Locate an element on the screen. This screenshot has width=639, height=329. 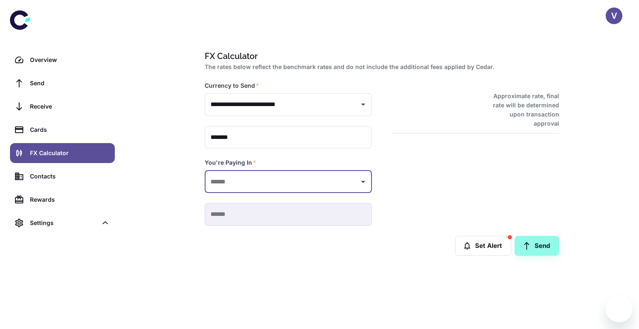
div: Receive is located at coordinates (70, 107).